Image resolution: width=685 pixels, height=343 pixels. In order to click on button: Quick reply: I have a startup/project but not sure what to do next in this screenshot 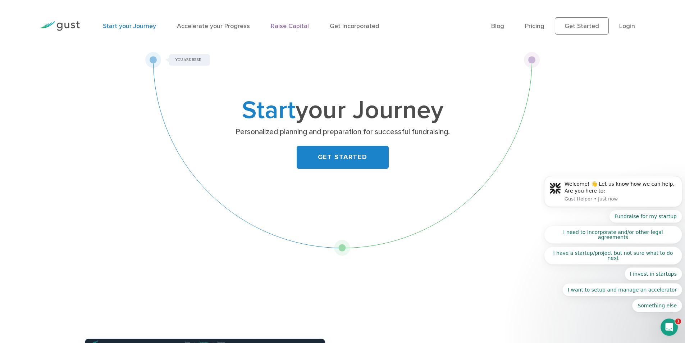, I will do `click(72, 172)`.